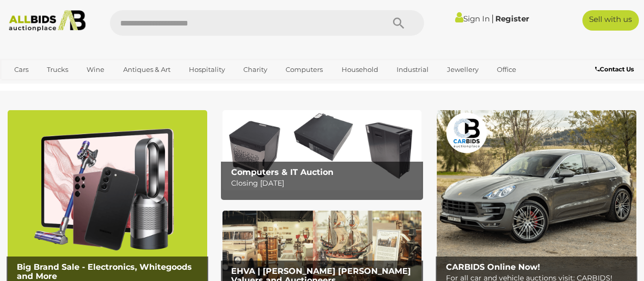 The height and width of the screenshot is (281, 644). What do you see at coordinates (473, 19) in the screenshot?
I see `a: Sign In` at bounding box center [473, 19].